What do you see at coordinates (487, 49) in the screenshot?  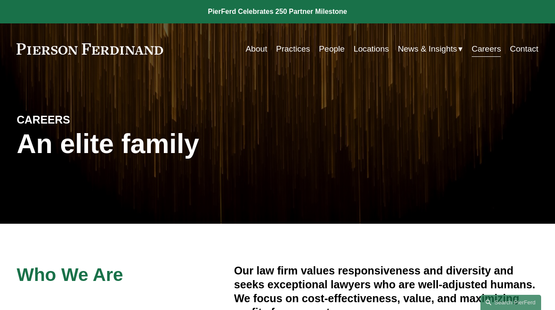 I see `a: Careers` at bounding box center [487, 49].